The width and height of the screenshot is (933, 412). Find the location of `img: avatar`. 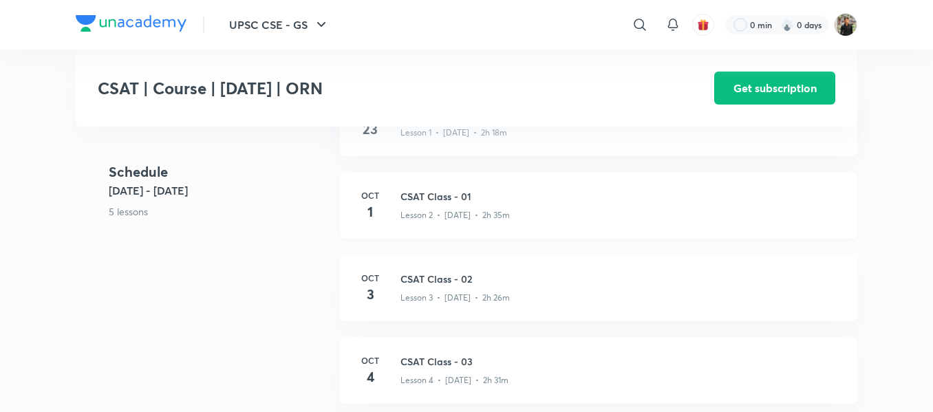

img: avatar is located at coordinates (703, 25).